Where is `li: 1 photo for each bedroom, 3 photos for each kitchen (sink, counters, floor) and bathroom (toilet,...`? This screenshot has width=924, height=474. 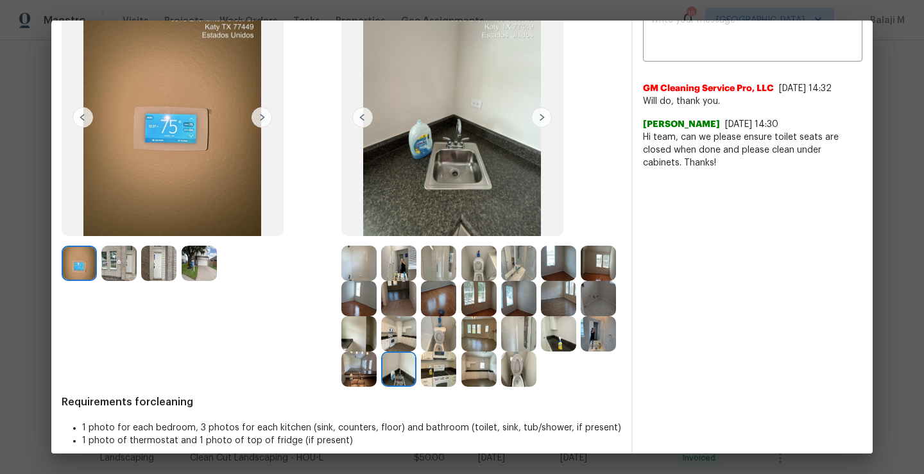
li: 1 photo for each bedroom, 3 photos for each kitchen (sink, counters, floor) and bathroom (toilet,... is located at coordinates (352, 428).